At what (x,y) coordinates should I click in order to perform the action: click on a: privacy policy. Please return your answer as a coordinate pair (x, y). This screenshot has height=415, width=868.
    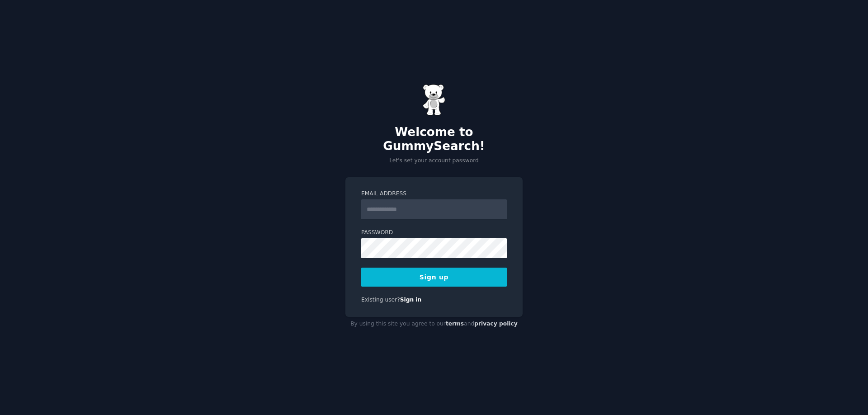
    Looking at the image, I should click on (496, 324).